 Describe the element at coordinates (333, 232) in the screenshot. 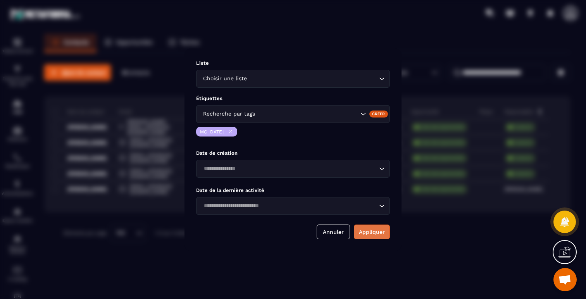

I see `button: Annuler` at that location.